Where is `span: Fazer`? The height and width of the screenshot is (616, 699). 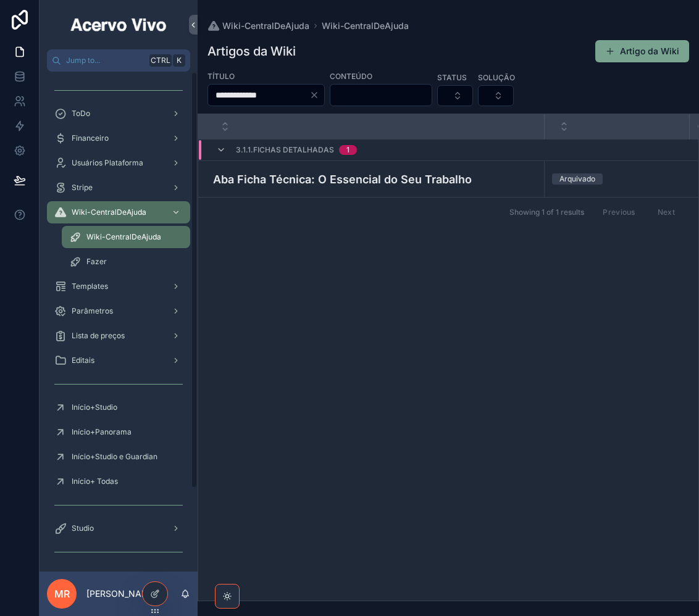 span: Fazer is located at coordinates (96, 262).